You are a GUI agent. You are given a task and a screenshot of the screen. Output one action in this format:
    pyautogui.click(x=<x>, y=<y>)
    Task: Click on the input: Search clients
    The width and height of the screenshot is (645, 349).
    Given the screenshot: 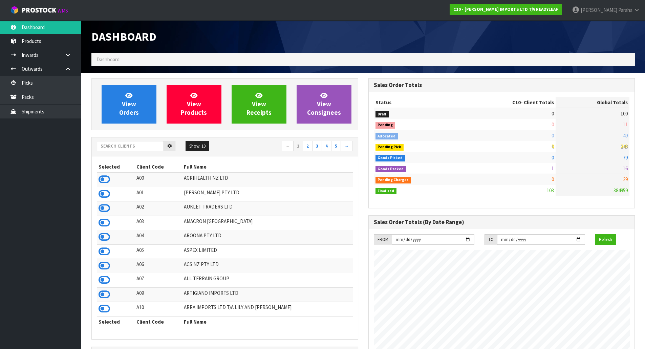 What is the action you would take?
    pyautogui.click(x=130, y=146)
    